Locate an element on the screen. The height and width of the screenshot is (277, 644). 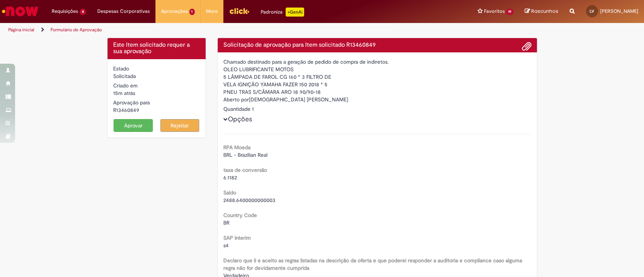
button: Rejeitar is located at coordinates (180, 125).